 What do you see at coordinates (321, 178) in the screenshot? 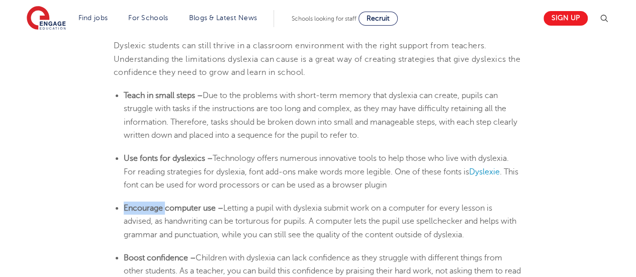
I see `span: . This font can be used for word processors or can be used as a browser plugin` at bounding box center [321, 178].